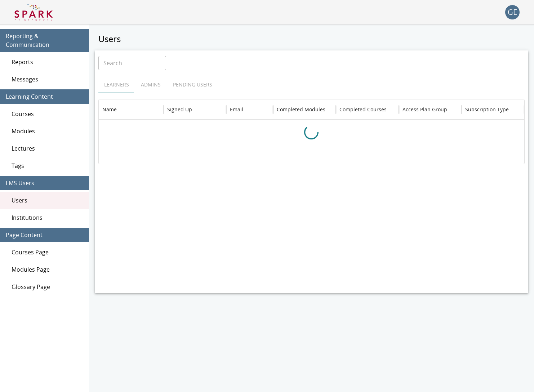 This screenshot has height=392, width=534. Describe the element at coordinates (47, 270) in the screenshot. I see `span: Modules Page` at that location.